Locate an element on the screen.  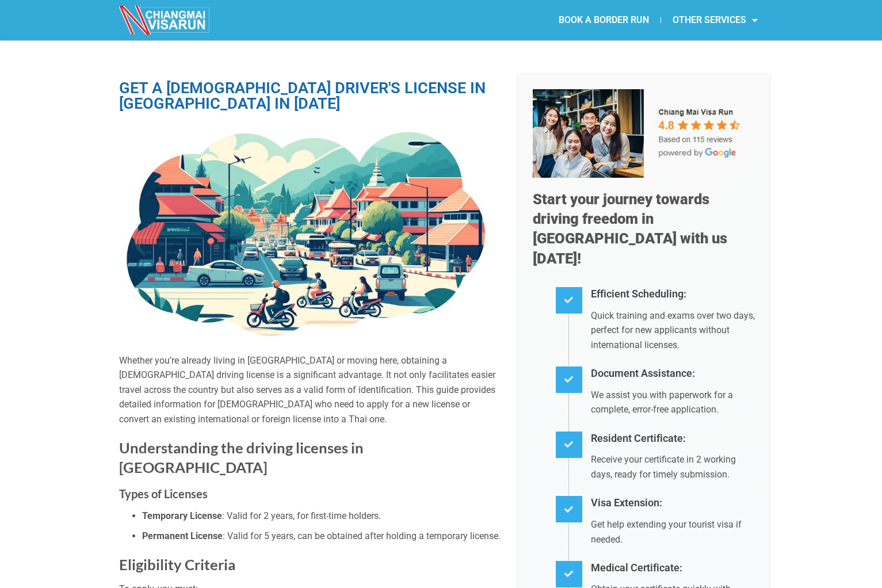
strong: Permanent License is located at coordinates (183, 536).